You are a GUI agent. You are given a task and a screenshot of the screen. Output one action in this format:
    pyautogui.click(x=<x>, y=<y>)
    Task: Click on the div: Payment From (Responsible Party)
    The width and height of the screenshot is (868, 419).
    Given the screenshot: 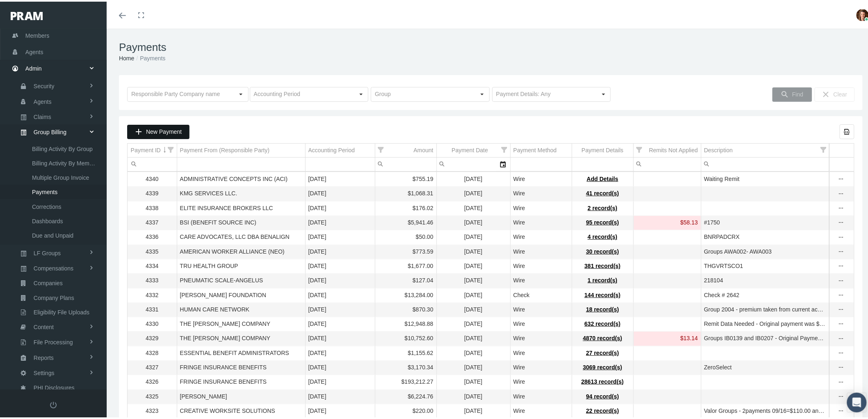 What is the action you would take?
    pyautogui.click(x=225, y=148)
    